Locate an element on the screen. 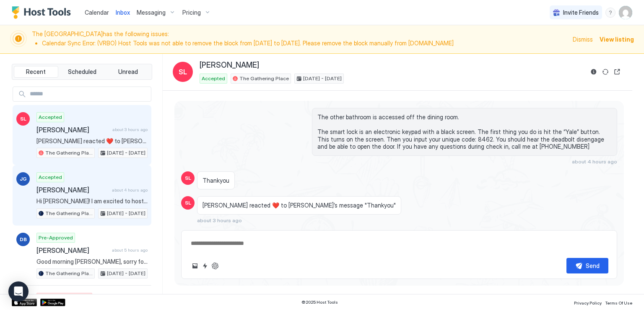  button: Quick reply is located at coordinates (205, 266).